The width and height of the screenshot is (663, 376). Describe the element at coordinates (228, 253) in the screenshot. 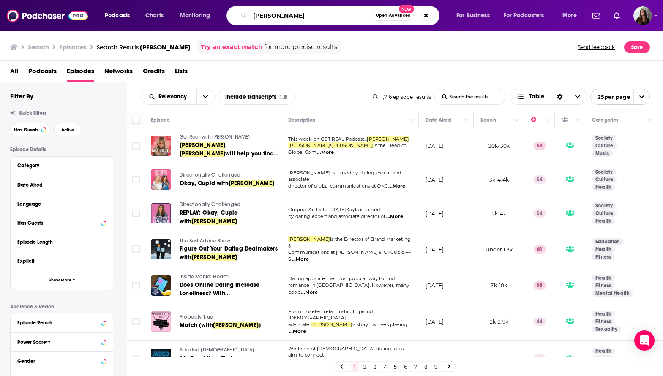

I see `span: Figure Out Your Dating Dealmakers with` at that location.